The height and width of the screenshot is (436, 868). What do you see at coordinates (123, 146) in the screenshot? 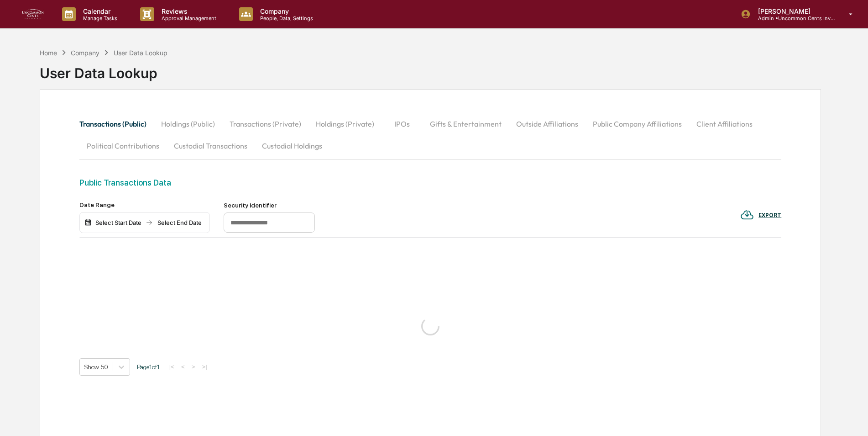
I see `button: Political Contributions` at bounding box center [123, 146].